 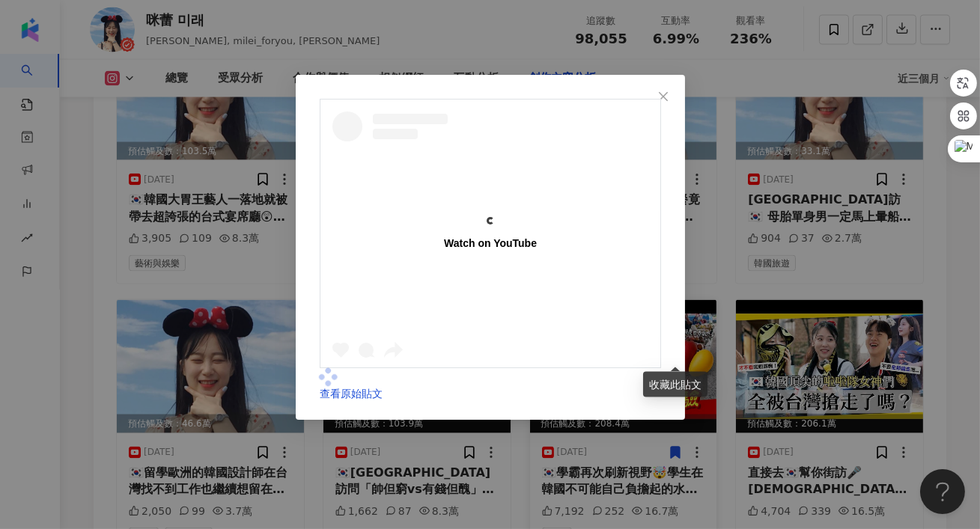 What do you see at coordinates (663, 97) in the screenshot?
I see `span: close` at bounding box center [663, 97].